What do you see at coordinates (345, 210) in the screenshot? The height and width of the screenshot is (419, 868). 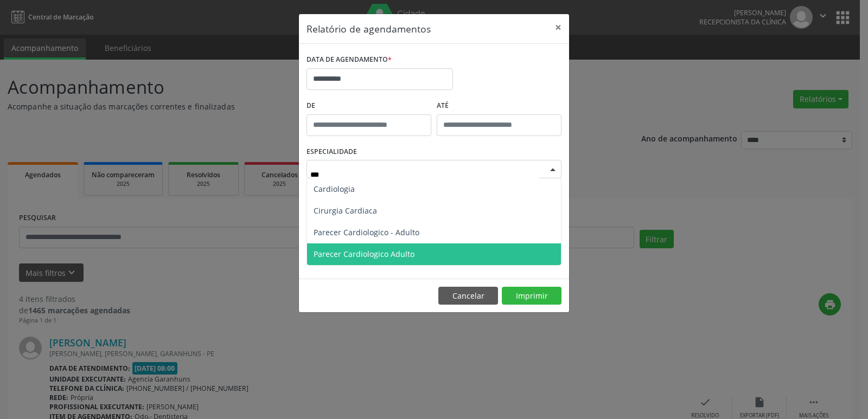 I see `span: Cirurgia Cardiaca` at bounding box center [345, 210].